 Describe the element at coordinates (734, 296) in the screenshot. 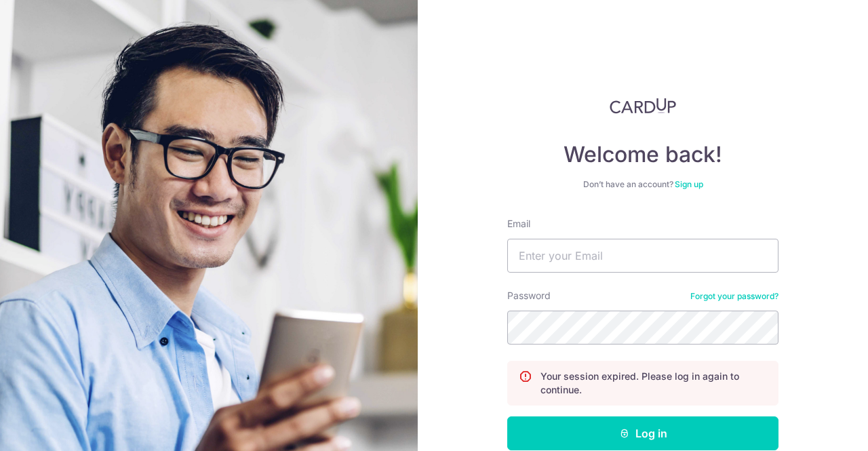

I see `a: Forgot your password?` at that location.